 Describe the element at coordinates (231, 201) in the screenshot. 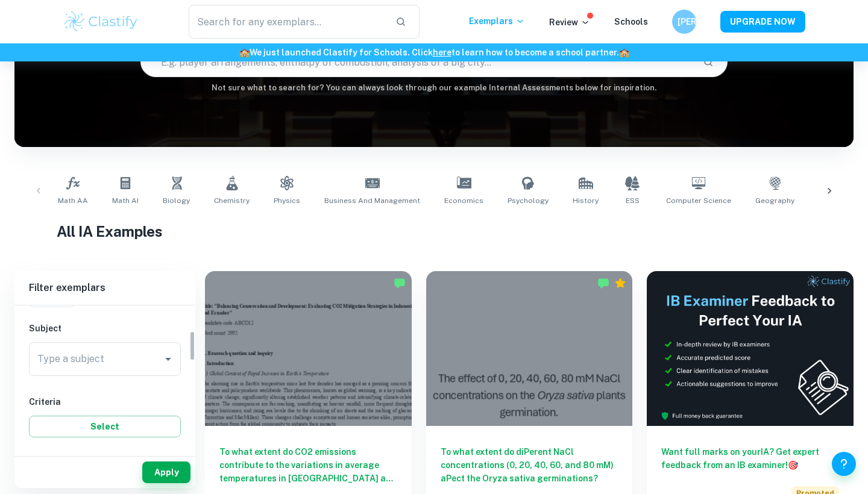

I see `span: Chemistry` at that location.